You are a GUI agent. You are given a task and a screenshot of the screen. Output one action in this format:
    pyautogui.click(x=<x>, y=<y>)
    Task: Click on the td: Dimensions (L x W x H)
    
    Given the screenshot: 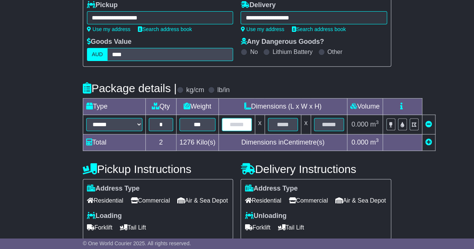 What is the action you would take?
    pyautogui.click(x=282, y=107)
    